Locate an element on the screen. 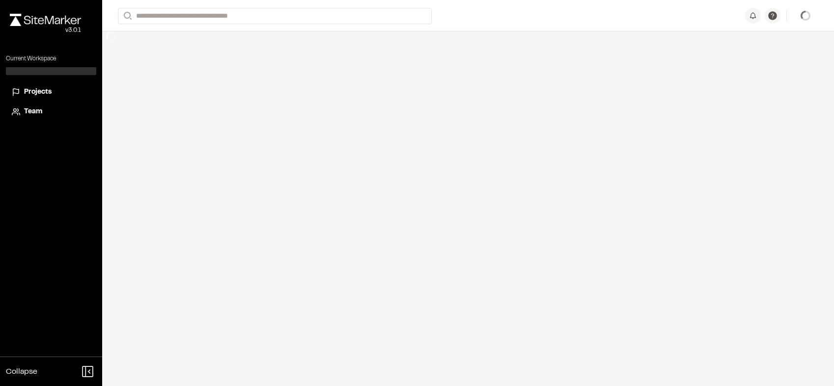  a: Projects is located at coordinates (51, 92).